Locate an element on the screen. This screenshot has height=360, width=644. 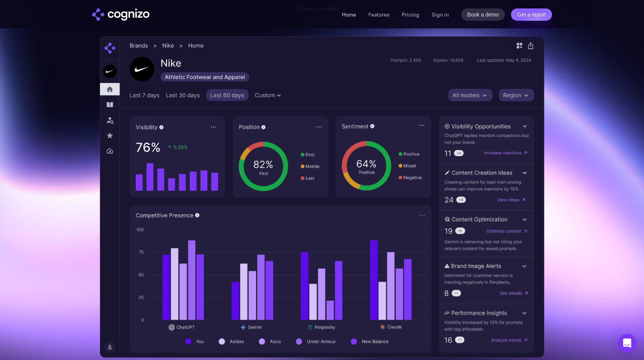
div: Open Intercom Messenger is located at coordinates (627, 343).